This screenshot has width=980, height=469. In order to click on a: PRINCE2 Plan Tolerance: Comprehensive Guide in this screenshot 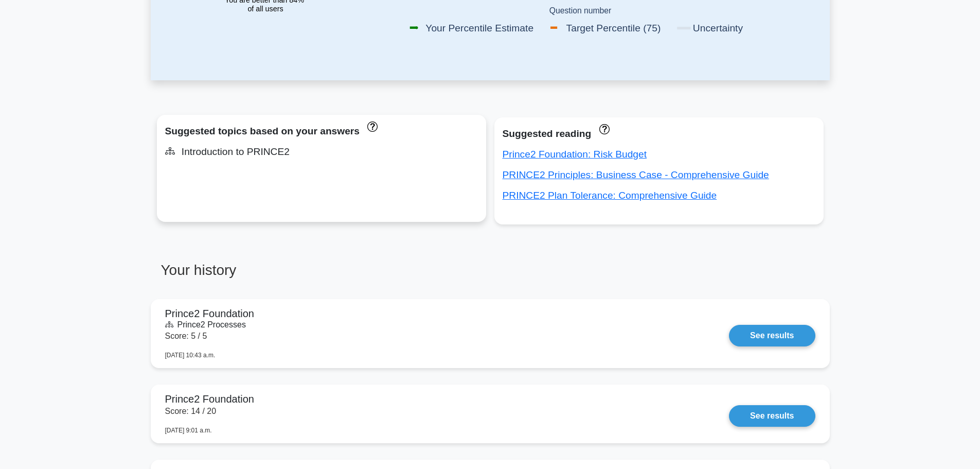, I will do `click(610, 195)`.